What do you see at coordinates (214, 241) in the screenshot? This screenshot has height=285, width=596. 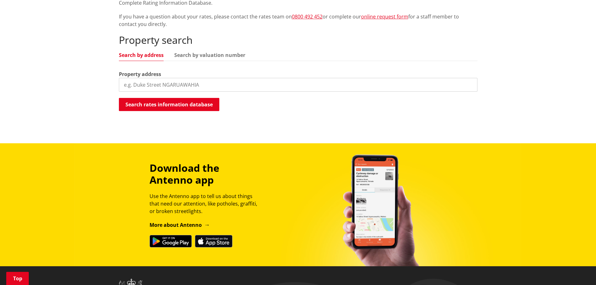 I see `img: Download on the App Store` at bounding box center [214, 241].